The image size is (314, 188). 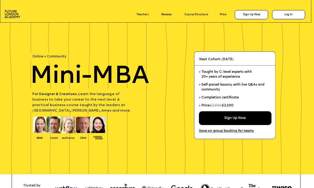 I want to click on img: image-388f4489-9820-4c53-9b08-f7df0b8d4ae2.png, so click(x=40, y=137).